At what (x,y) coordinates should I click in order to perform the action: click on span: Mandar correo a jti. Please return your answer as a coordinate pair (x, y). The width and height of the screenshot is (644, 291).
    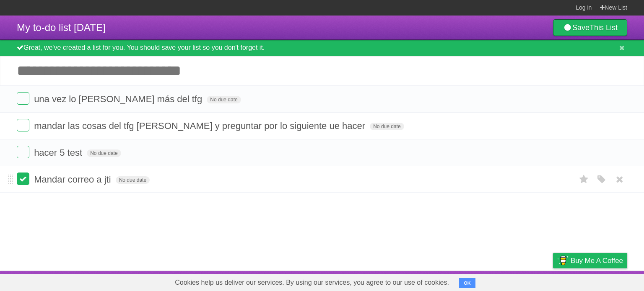
    Looking at the image, I should click on (73, 179).